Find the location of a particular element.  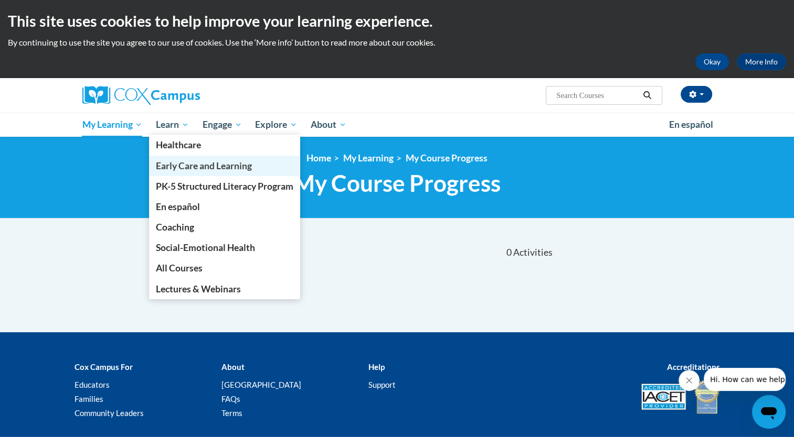

a: Explore is located at coordinates (276, 125).